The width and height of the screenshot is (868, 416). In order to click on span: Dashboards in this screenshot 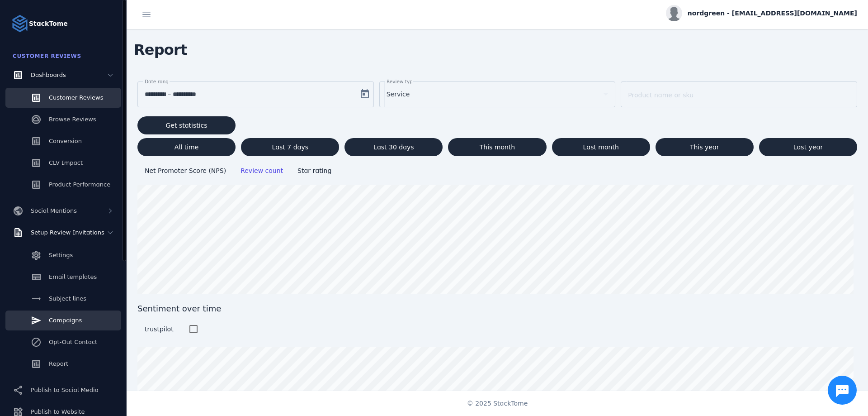, I will do `click(48, 74)`.